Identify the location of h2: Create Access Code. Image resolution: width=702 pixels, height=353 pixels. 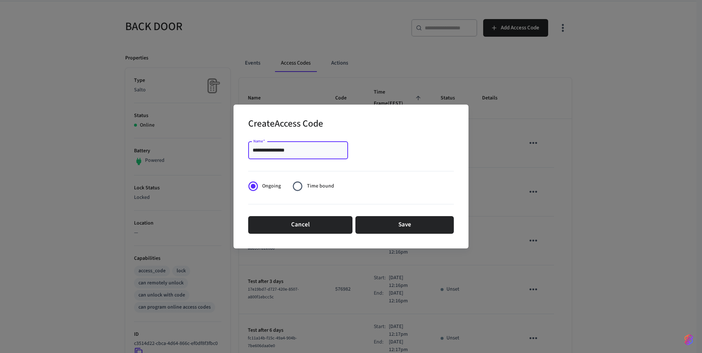
(286, 124).